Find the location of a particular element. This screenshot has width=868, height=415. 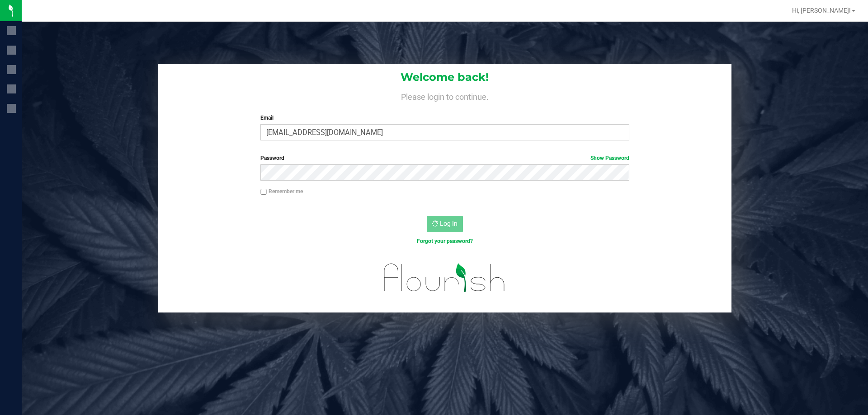

h1: Welcome back! is located at coordinates (445, 77).